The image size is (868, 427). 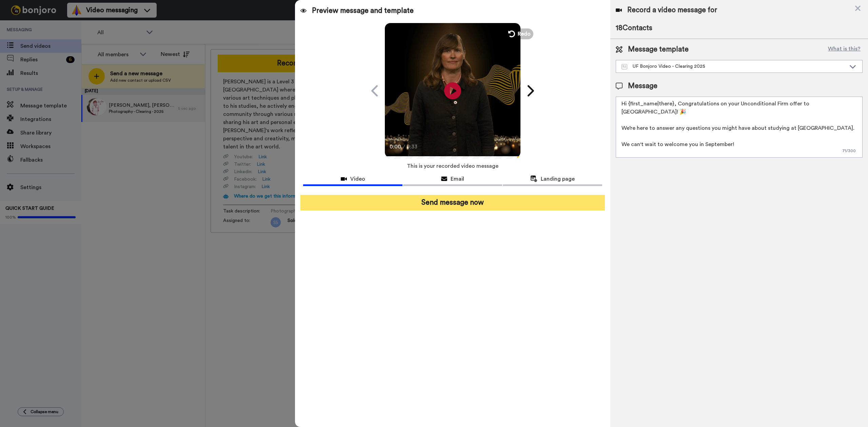 What do you see at coordinates (412, 147) in the screenshot?
I see `span: 0:33` at bounding box center [412, 147].